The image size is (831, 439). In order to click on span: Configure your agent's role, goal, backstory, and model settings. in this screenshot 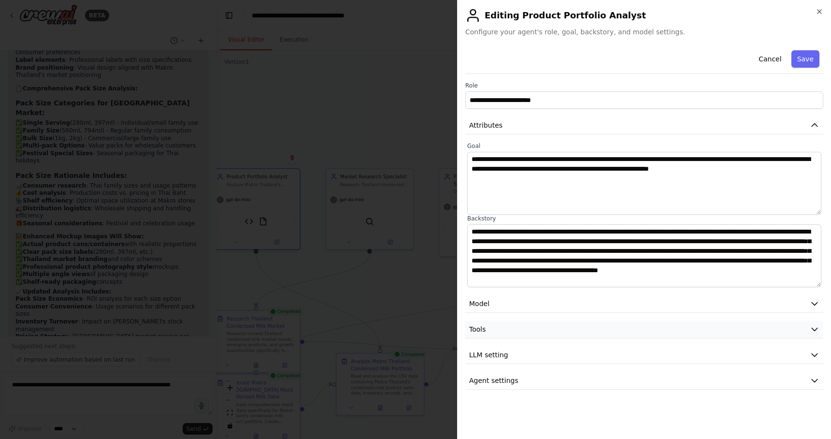, I will do `click(644, 32)`.